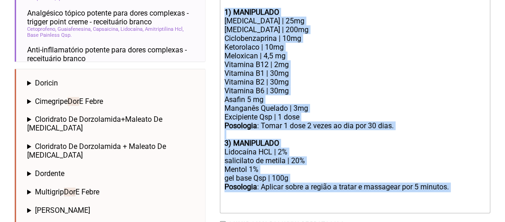 The image size is (505, 222). What do you see at coordinates (251, 12) in the screenshot?
I see `strong: 1) MANIPULADO` at bounding box center [251, 12].